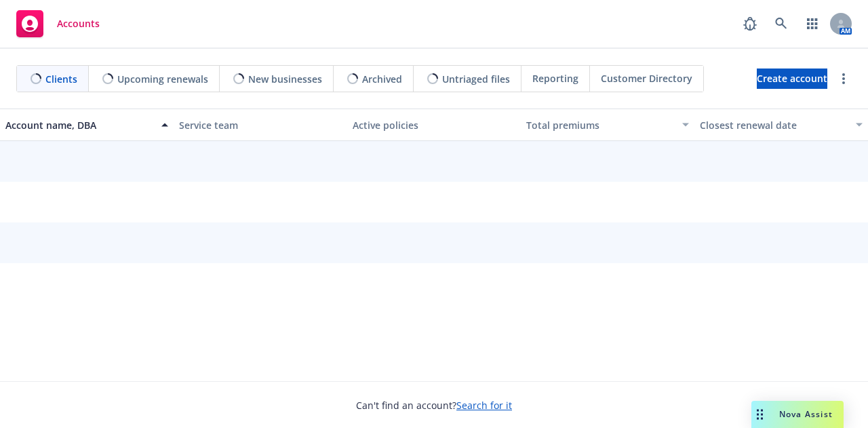 The width and height of the screenshot is (868, 428). What do you see at coordinates (78, 24) in the screenshot?
I see `span: Accounts` at bounding box center [78, 24].